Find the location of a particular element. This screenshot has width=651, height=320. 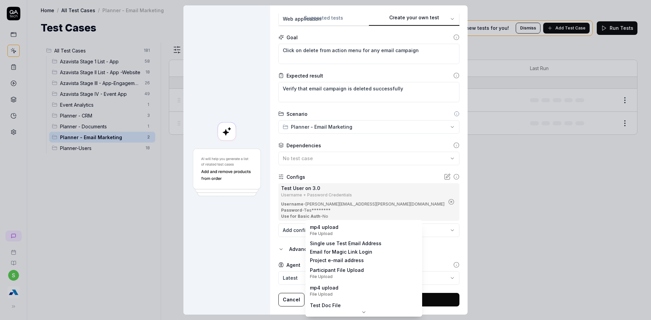

div: Single use Test Email Address is located at coordinates (346, 243).